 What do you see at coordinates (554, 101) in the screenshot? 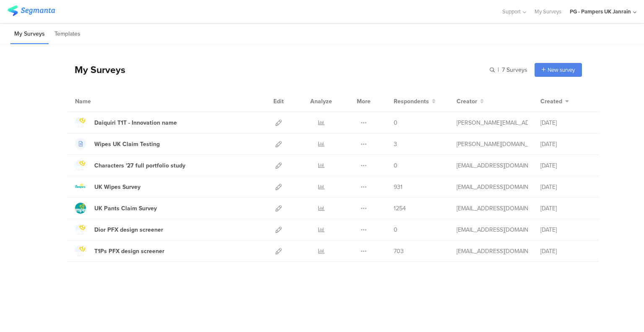
I see `button: Created` at bounding box center [554, 101].